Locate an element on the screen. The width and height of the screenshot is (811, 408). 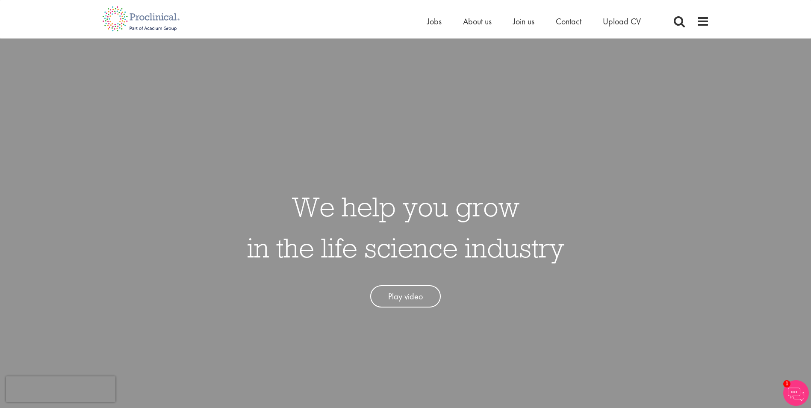
a: Contact is located at coordinates (568, 21).